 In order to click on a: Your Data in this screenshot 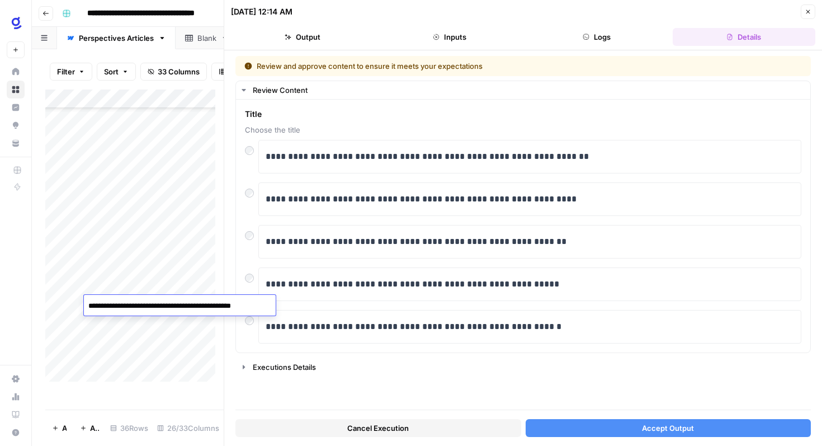, I will do `click(16, 143)`.